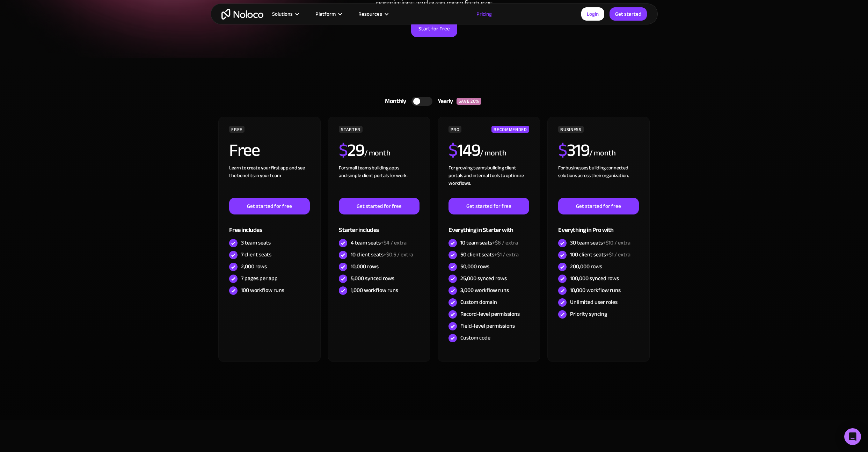  Describe the element at coordinates (244, 150) in the screenshot. I see `h2: Free` at that location.